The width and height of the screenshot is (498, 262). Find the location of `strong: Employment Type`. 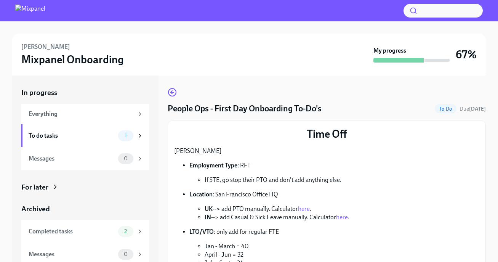

strong: Employment Type is located at coordinates (213, 165).